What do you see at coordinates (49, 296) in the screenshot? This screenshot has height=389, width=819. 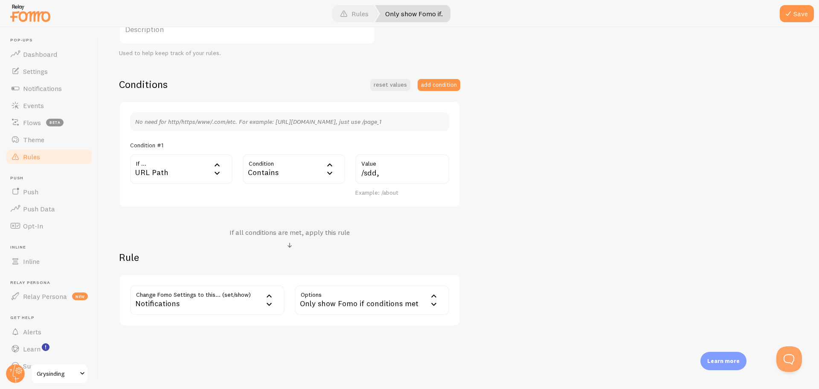 I see `a: Relay Persona new` at bounding box center [49, 296].